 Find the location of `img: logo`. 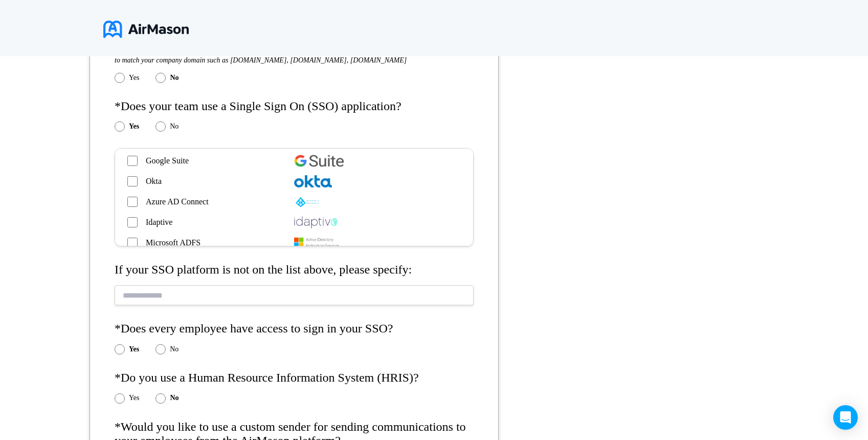

img: logo is located at coordinates (146, 29).